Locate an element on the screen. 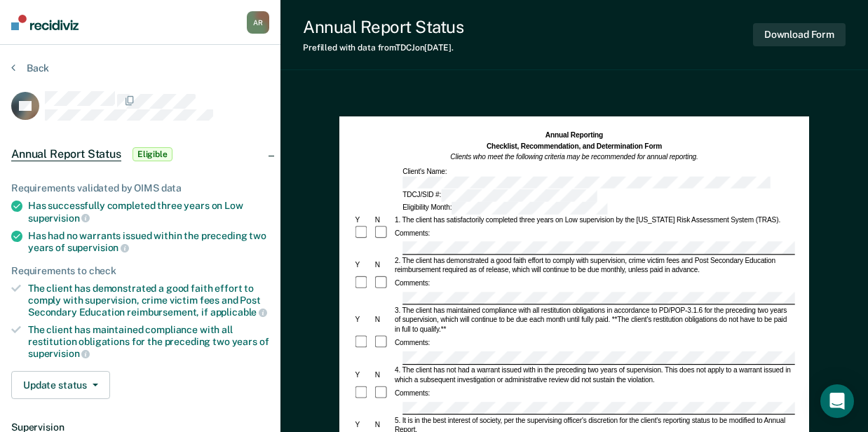 Image resolution: width=868 pixels, height=432 pixels. div: Client's Name: is located at coordinates (598, 177).